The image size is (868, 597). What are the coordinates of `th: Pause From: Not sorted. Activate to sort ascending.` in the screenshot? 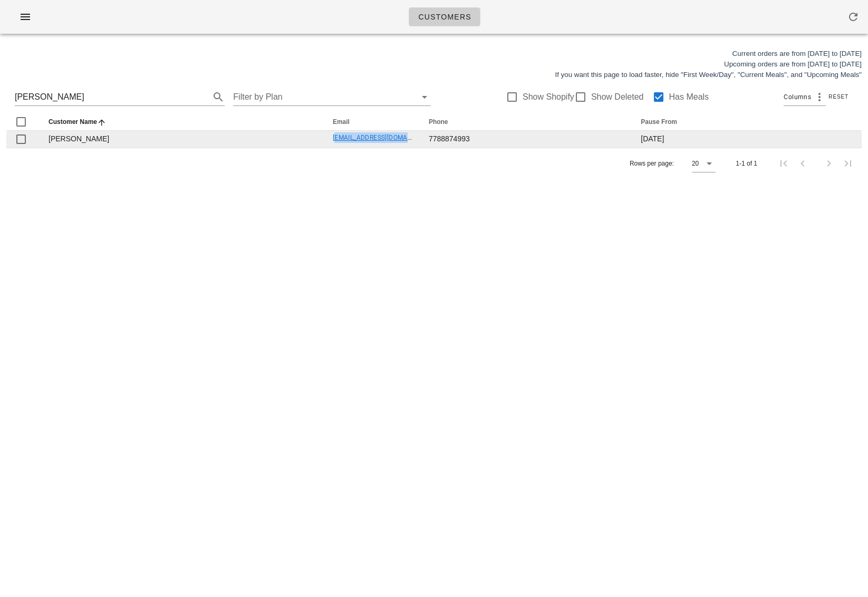 It's located at (747, 123).